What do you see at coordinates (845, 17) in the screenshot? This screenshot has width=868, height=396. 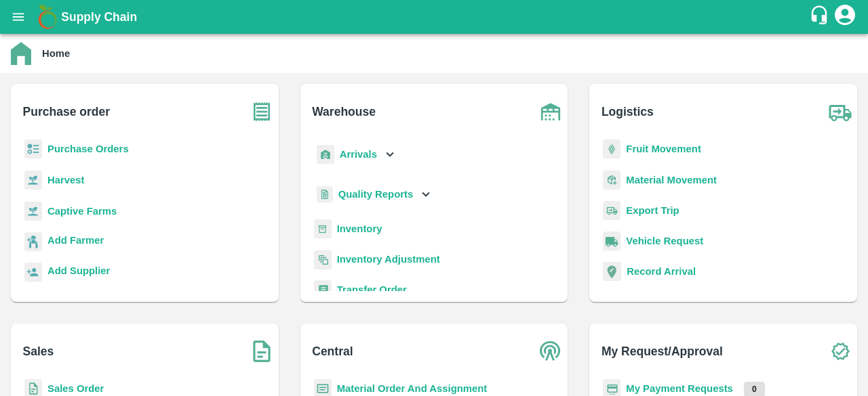 I see `div: account of current user` at bounding box center [845, 17].